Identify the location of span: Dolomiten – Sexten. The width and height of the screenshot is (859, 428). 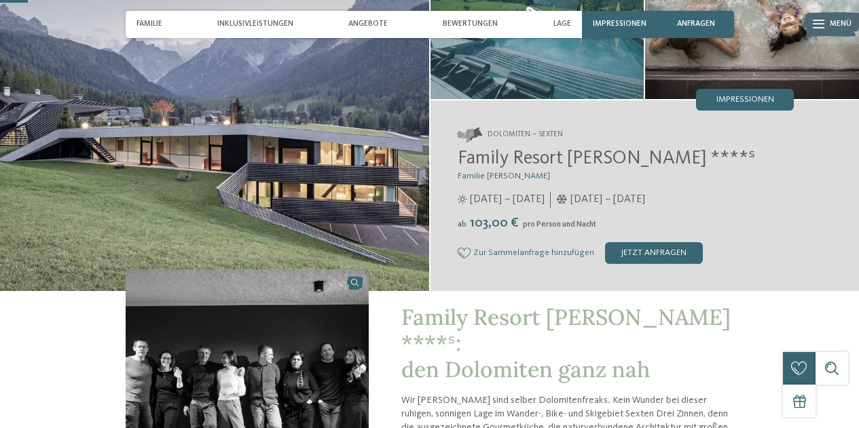
(525, 135).